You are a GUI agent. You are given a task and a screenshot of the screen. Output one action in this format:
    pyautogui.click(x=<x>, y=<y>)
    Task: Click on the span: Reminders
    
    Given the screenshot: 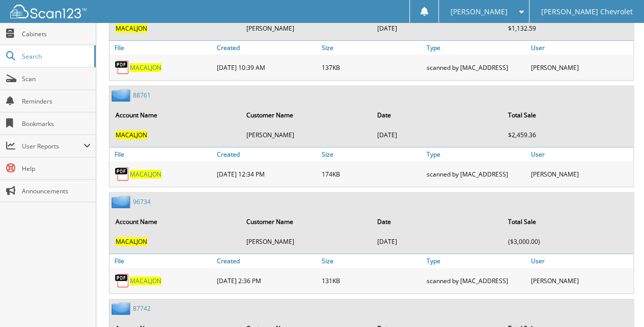 What is the action you would take?
    pyautogui.click(x=56, y=101)
    